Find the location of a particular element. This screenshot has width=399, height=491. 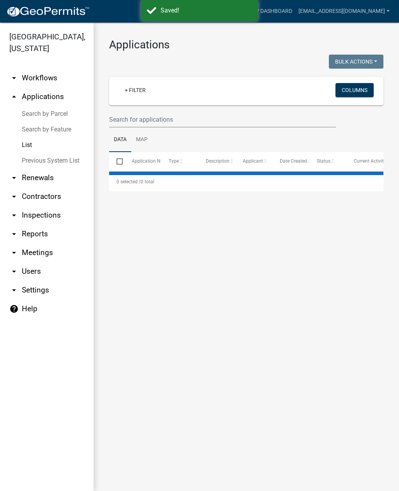

datatable-header-cell: Application Number is located at coordinates (142, 161).